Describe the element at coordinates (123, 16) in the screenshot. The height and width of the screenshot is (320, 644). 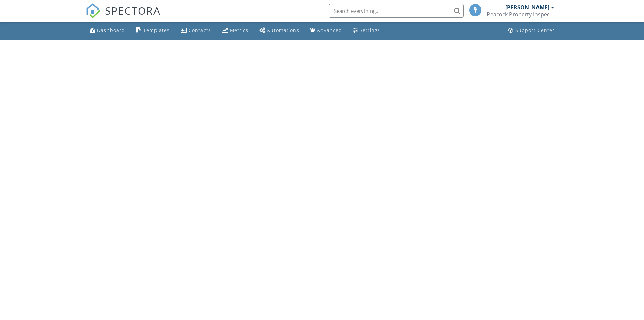
I see `a: SPECTORA` at that location.